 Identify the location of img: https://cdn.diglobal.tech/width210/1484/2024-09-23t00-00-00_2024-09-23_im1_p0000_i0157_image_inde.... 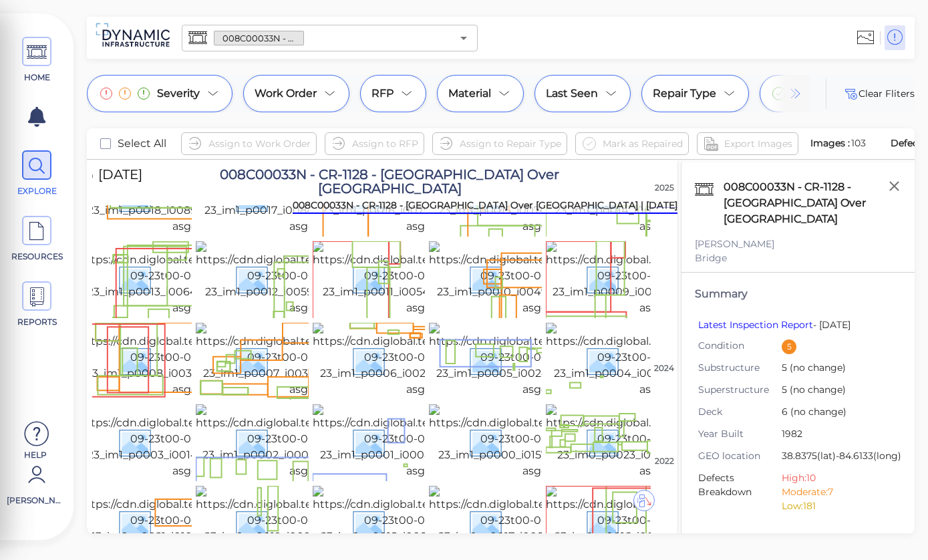
(551, 442).